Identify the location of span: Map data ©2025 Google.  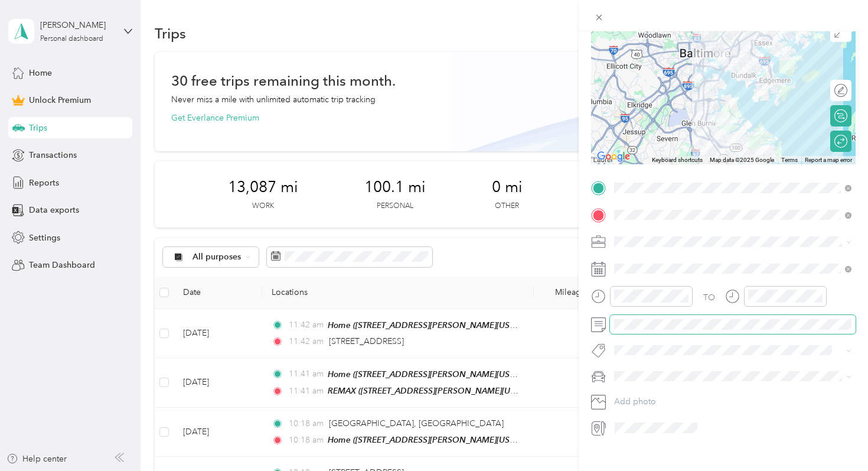
(742, 160).